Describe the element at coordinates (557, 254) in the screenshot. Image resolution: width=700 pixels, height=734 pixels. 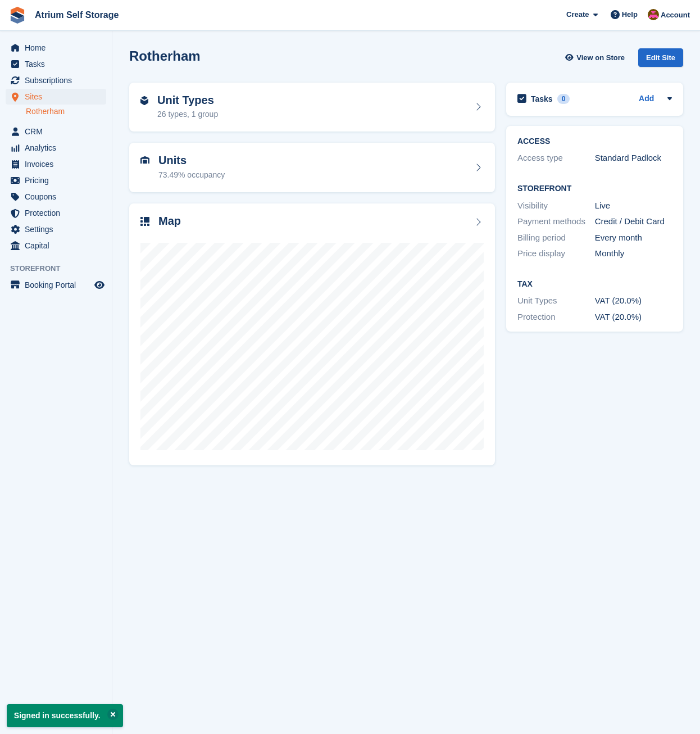
I see `div: Price display` at that location.